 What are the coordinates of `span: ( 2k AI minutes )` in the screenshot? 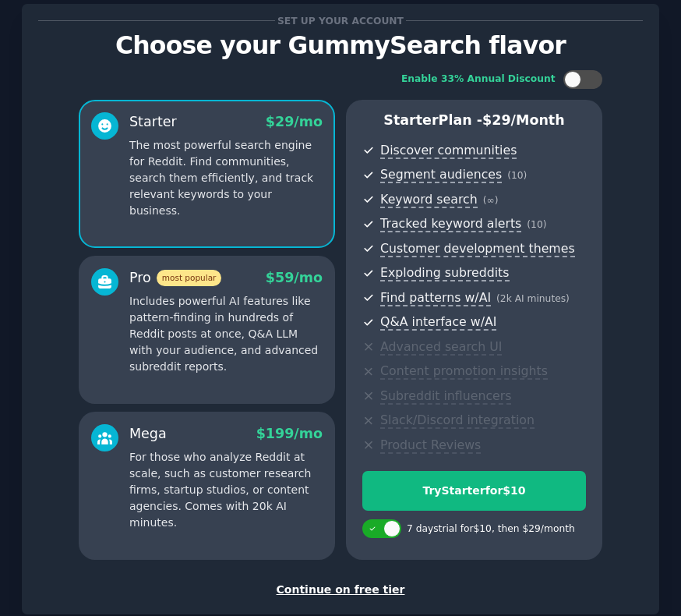 It's located at (533, 299).